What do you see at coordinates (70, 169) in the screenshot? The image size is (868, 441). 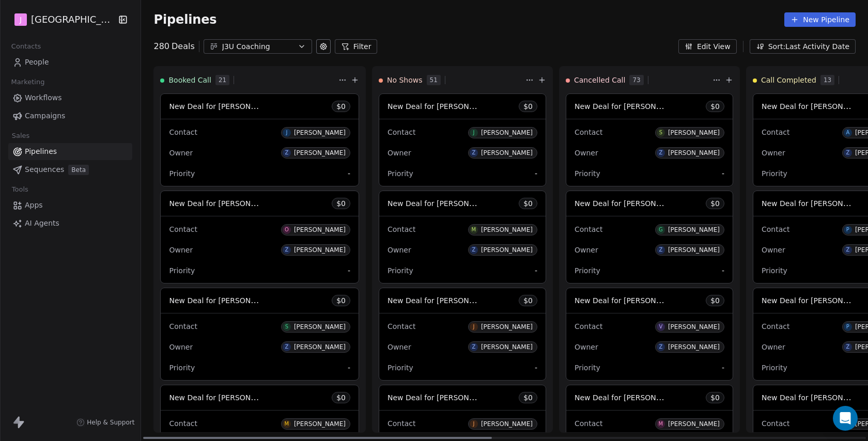 I see `a: SequencesBeta` at bounding box center [70, 169].